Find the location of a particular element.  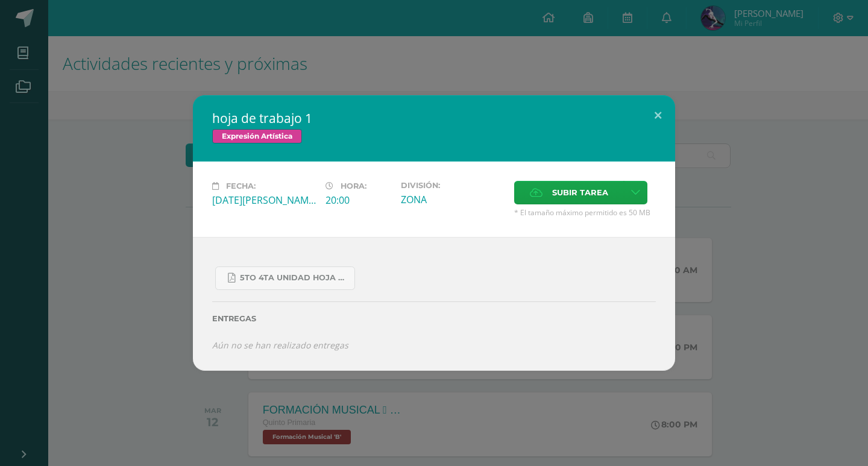

a: 5to 4ta unidad hoja de trabajo expresion.pdf is located at coordinates (285, 278).